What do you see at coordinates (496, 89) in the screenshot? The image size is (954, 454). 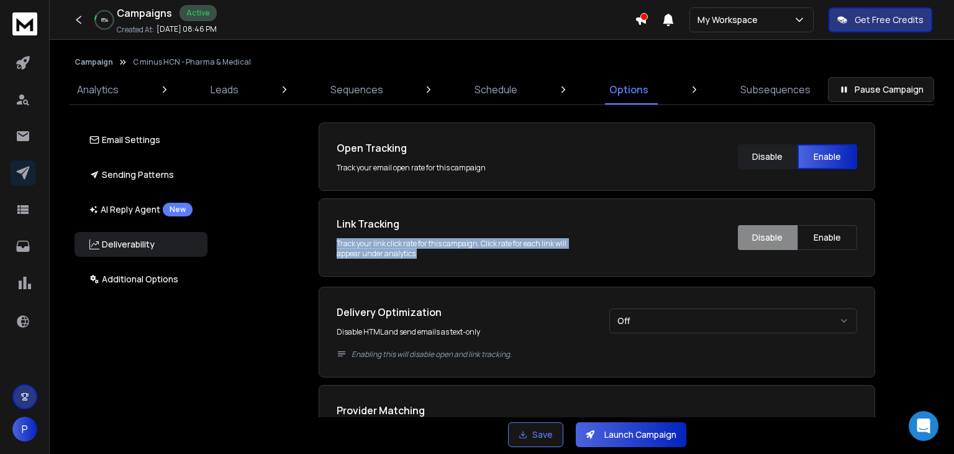 I see `a: Schedule` at bounding box center [496, 89].